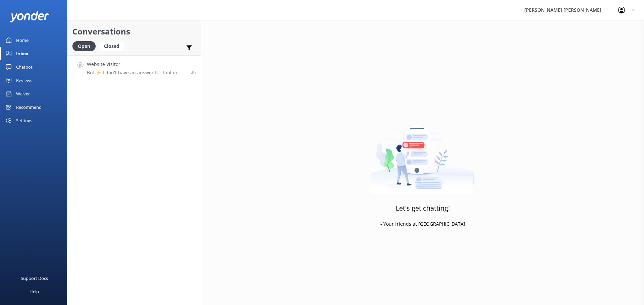 Image resolution: width=644 pixels, height=305 pixels. Describe the element at coordinates (134, 68) in the screenshot. I see `a: Website VisitorBot:⚡ I don't have an answer for that in my knowledge base. Please try and rephras...` at that location.